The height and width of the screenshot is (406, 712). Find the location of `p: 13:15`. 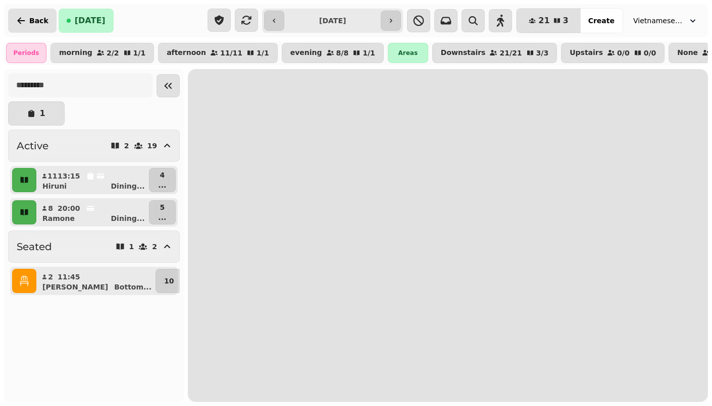

p: 13:15 is located at coordinates (69, 176).